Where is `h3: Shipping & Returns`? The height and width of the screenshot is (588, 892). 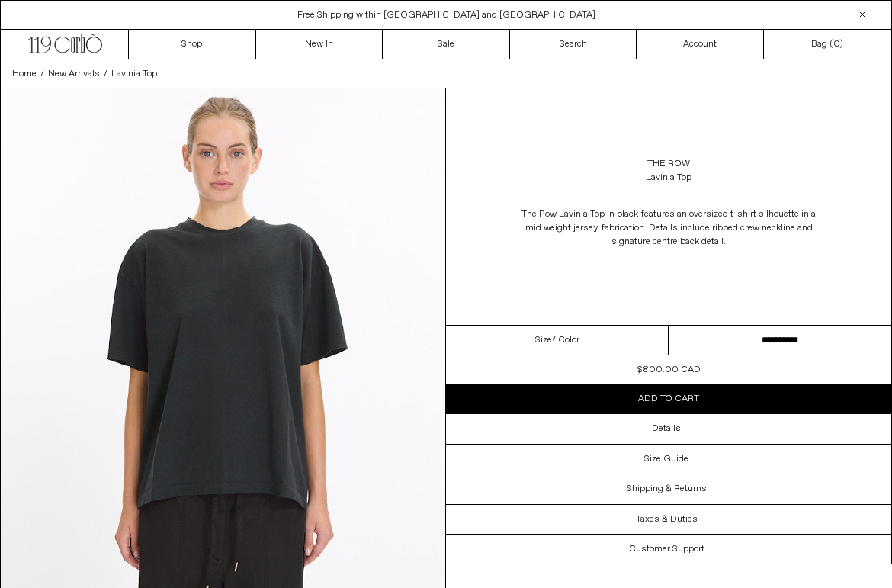
h3: Shipping & Returns is located at coordinates (667, 489).